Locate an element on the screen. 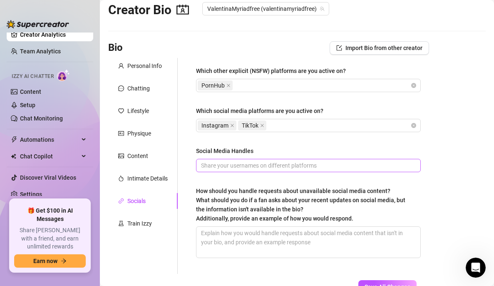  span: team is located at coordinates (322, 9).